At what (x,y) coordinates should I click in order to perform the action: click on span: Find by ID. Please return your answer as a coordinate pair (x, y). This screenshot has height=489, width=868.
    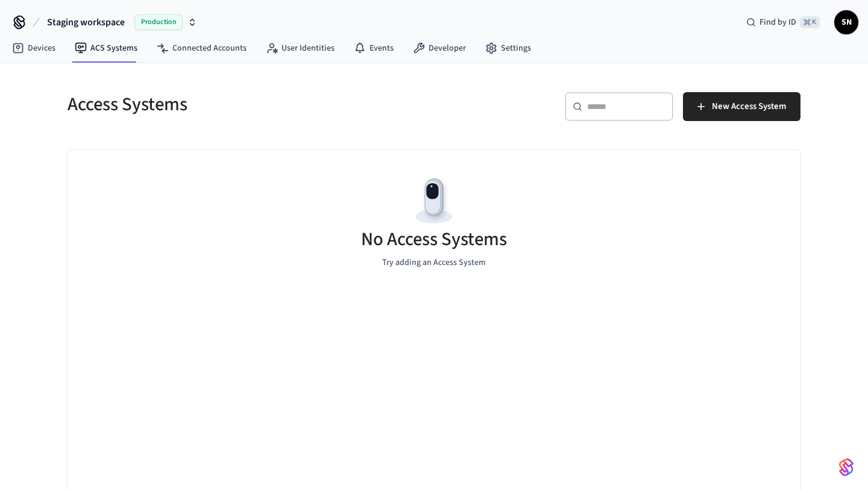
    Looking at the image, I should click on (777, 22).